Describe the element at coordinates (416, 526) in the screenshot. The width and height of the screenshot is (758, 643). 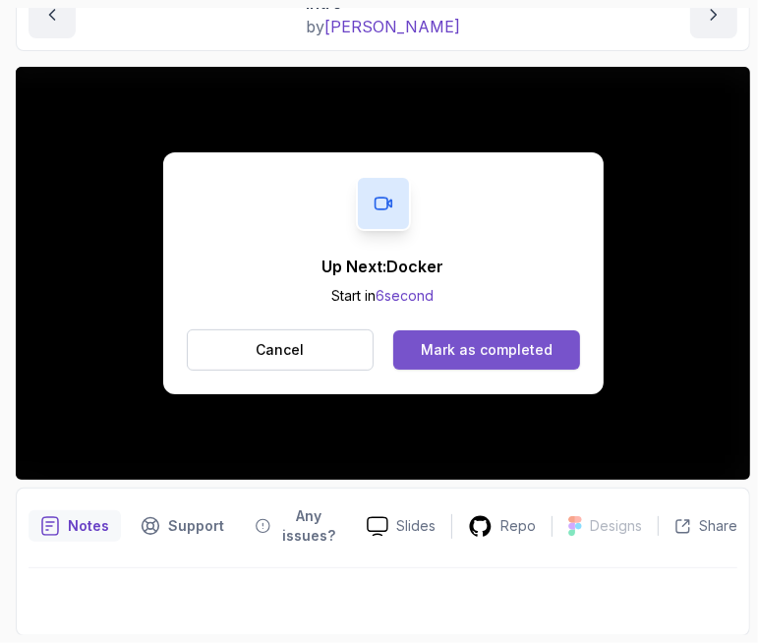
I see `p: Slides` at that location.